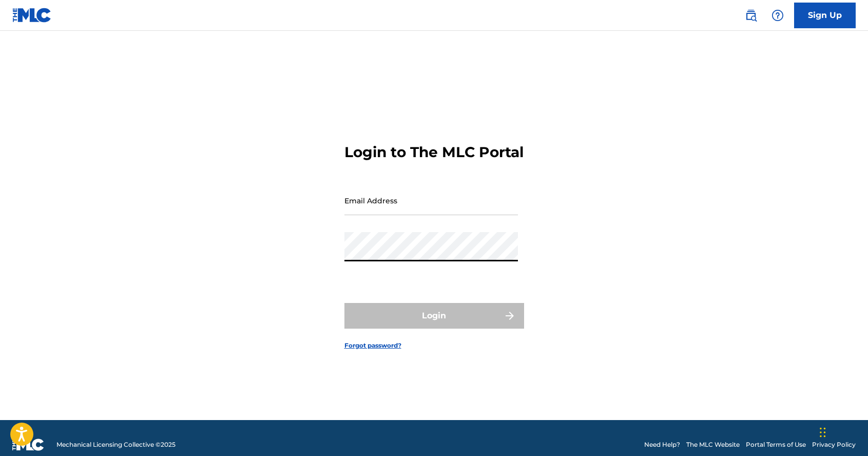 The height and width of the screenshot is (456, 868). I want to click on a: Need Help?, so click(662, 444).